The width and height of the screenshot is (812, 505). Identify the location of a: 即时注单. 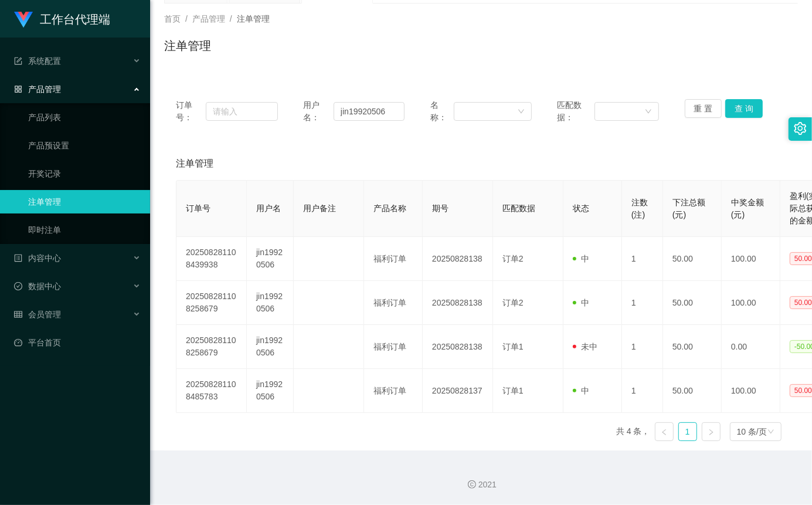
(85, 230).